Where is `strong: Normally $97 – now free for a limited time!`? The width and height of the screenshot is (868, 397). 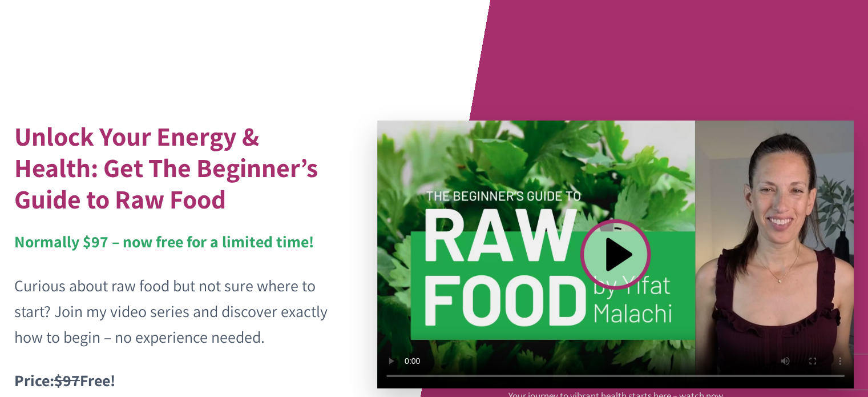 strong: Normally $97 – now free for a limited time! is located at coordinates (164, 241).